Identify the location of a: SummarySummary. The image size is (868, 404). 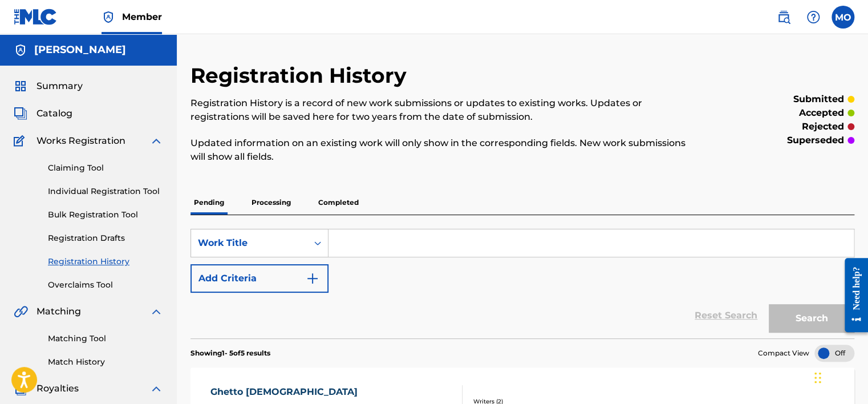
(48, 86).